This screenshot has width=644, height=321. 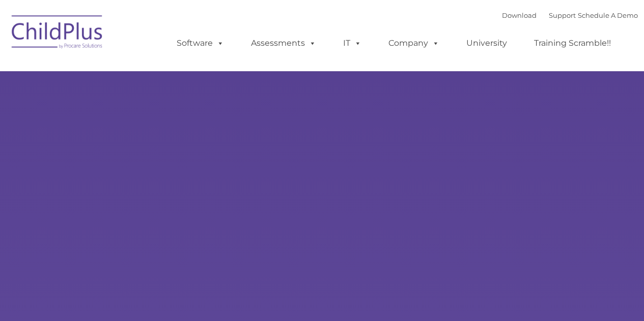 What do you see at coordinates (58, 33) in the screenshot?
I see `img: ChildPlus by Procare Solutions` at bounding box center [58, 33].